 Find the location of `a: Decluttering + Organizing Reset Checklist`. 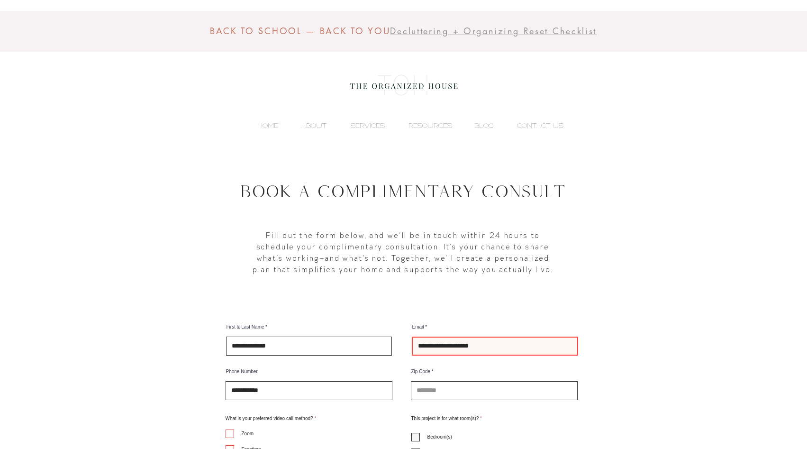

a: Decluttering + Organizing Reset Checklist is located at coordinates (493, 31).